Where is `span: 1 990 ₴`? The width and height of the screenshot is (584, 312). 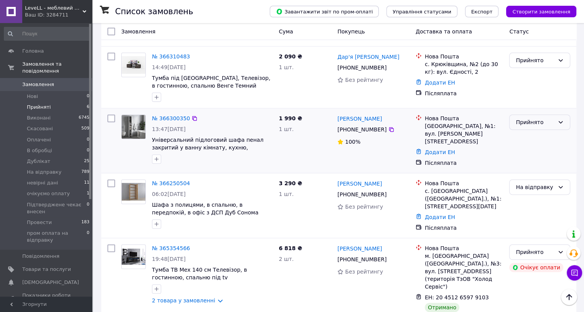
span: 1 990 ₴ is located at coordinates (290, 118).